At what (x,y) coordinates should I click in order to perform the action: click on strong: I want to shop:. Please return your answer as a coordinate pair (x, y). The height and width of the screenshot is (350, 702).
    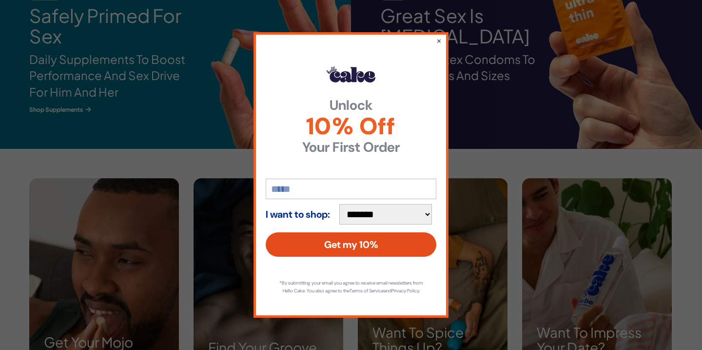
    Looking at the image, I should click on (298, 214).